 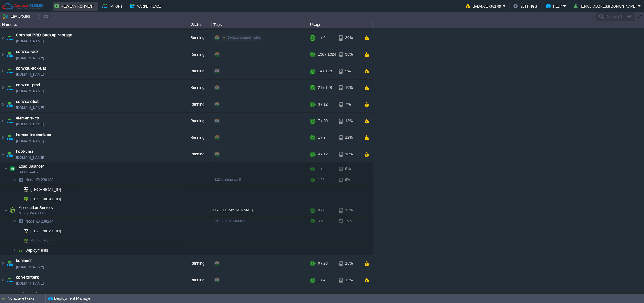 What do you see at coordinates (321, 221) in the screenshot?
I see `div: 3 / 8` at bounding box center [321, 221].